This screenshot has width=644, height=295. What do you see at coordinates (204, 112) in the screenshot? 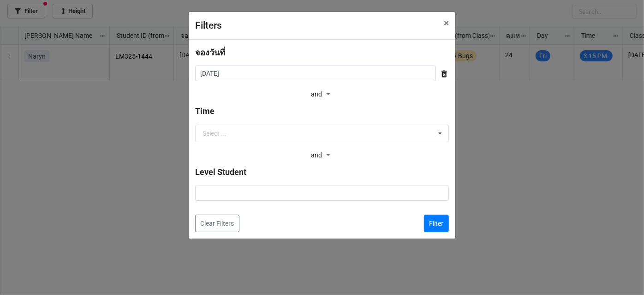
I see `label: Time` at bounding box center [204, 112].